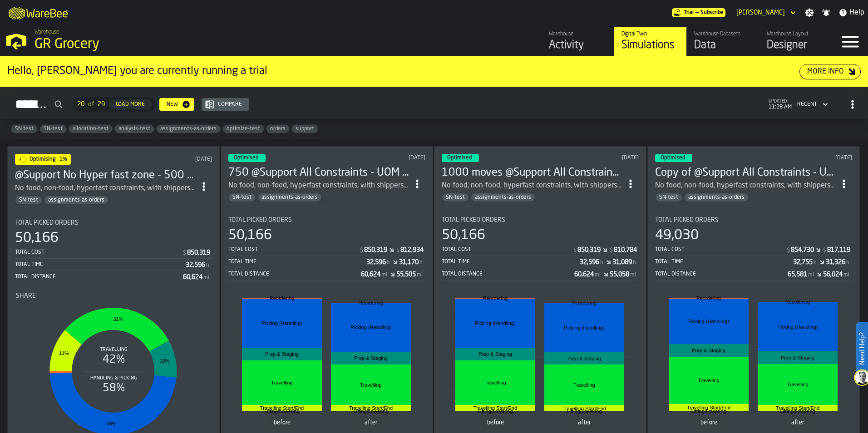 This screenshot has width=868, height=433. Describe the element at coordinates (795, 45) in the screenshot. I see `div: Designer` at that location.